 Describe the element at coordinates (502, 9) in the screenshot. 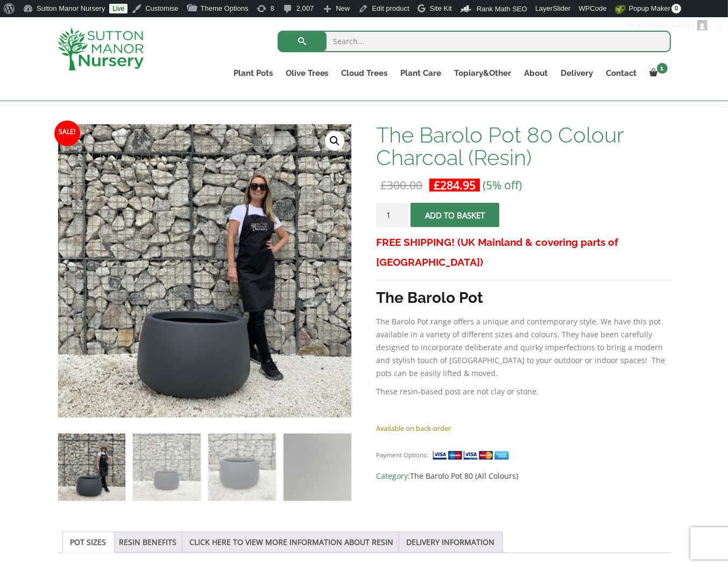

I see `span: Rank Math SEO` at that location.